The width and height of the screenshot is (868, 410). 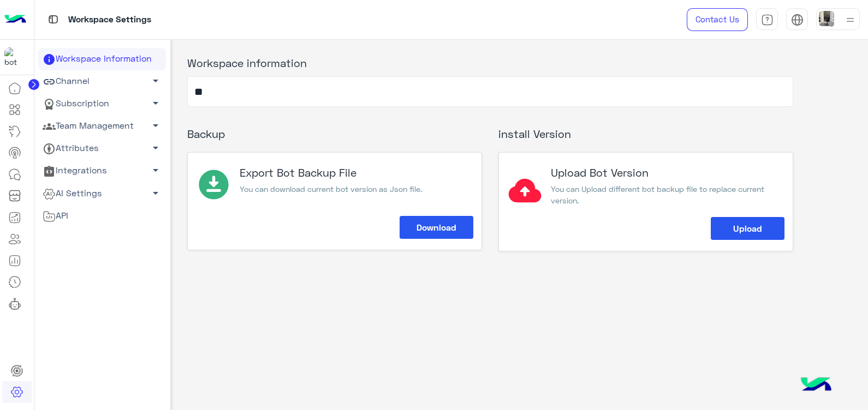 What do you see at coordinates (102, 81) in the screenshot?
I see `a: Channel` at bounding box center [102, 81].